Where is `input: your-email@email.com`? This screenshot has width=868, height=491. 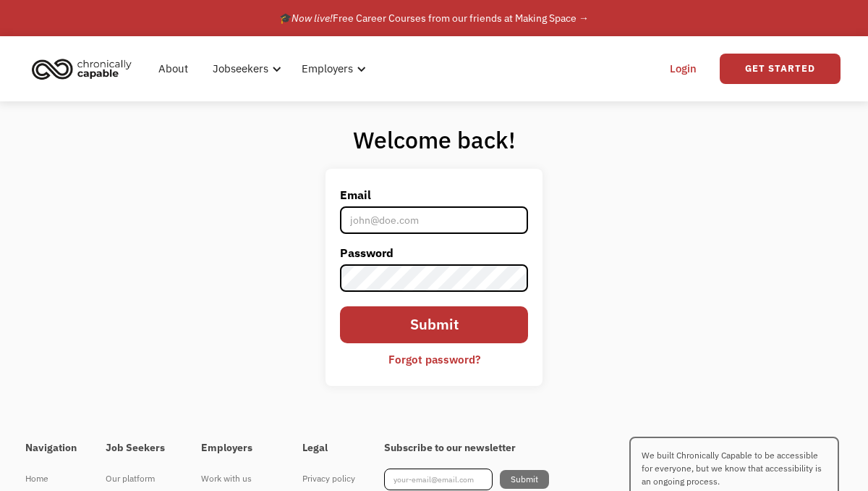
input: your-email@email.com is located at coordinates (439, 480).